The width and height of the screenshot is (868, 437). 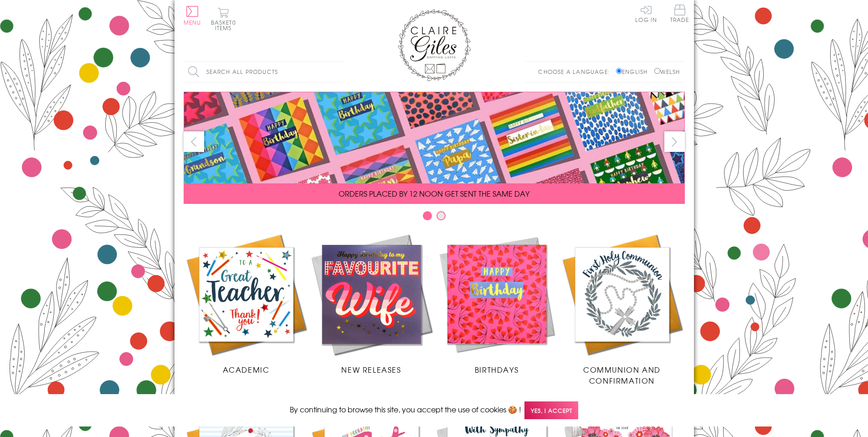 What do you see at coordinates (371, 369) in the screenshot?
I see `span: New Releases` at bounding box center [371, 369].